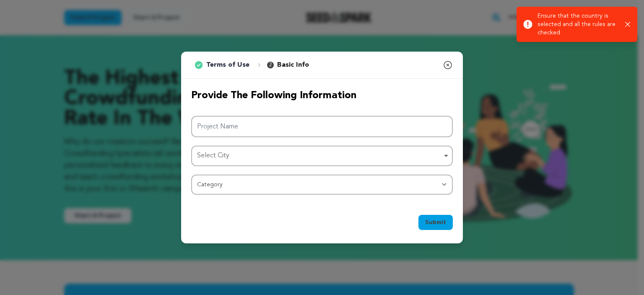 This screenshot has width=644, height=295. Describe the element at coordinates (322, 126) in the screenshot. I see `input: Project Name` at that location.